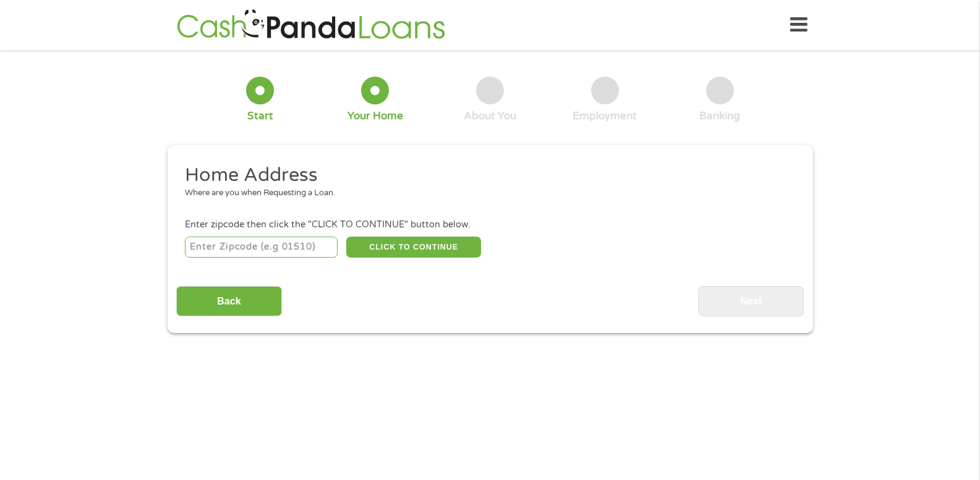 The width and height of the screenshot is (980, 480). Describe the element at coordinates (261, 116) in the screenshot. I see `div: Start` at that location.